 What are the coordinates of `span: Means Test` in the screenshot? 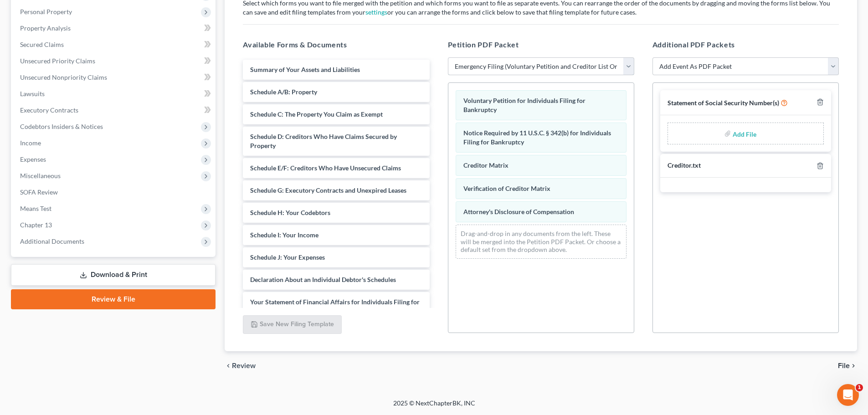 It's located at (36, 208).